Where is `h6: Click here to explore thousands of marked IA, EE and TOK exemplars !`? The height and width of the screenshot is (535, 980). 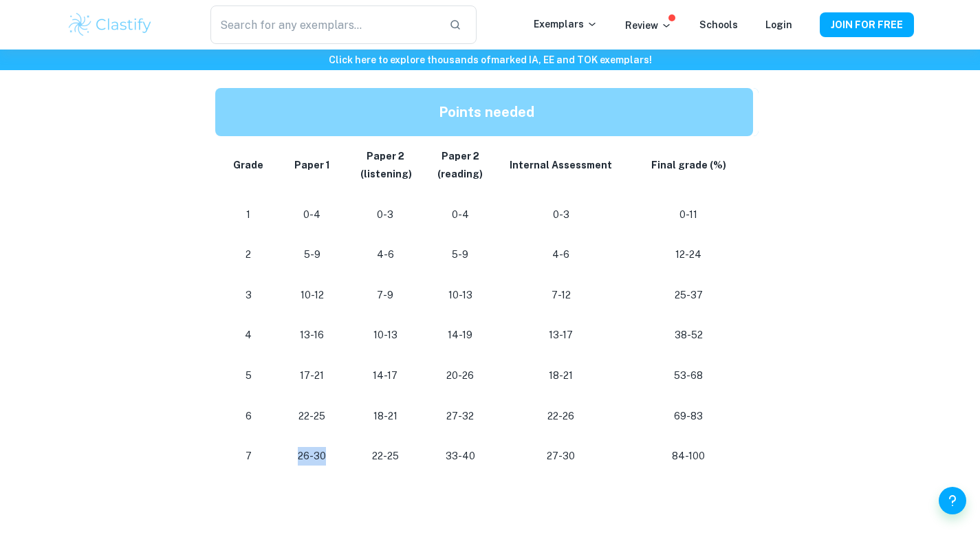 h6: Click here to explore thousands of marked IA, EE and TOK exemplars ! is located at coordinates (490, 60).